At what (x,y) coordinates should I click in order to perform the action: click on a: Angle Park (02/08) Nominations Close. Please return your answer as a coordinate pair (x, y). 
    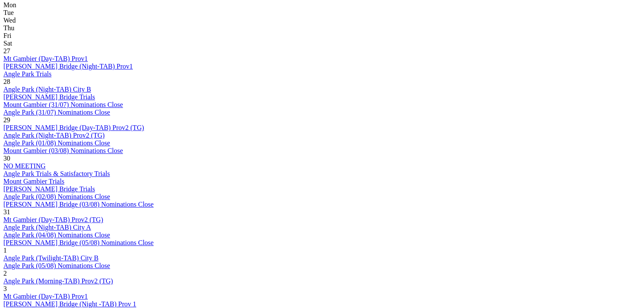
    Looking at the image, I should click on (57, 196).